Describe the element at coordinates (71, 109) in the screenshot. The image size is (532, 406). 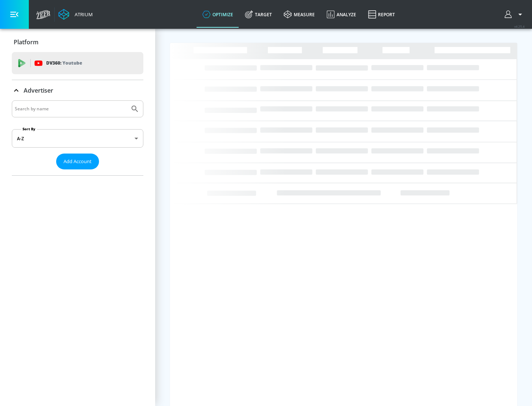
I see `input: Search by name` at that location.